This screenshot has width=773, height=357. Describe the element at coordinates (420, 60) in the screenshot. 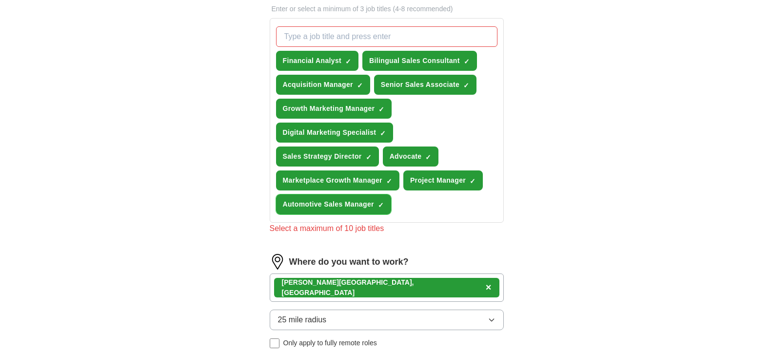

I see `button: Bilingual Sales Consultant✓` at that location.